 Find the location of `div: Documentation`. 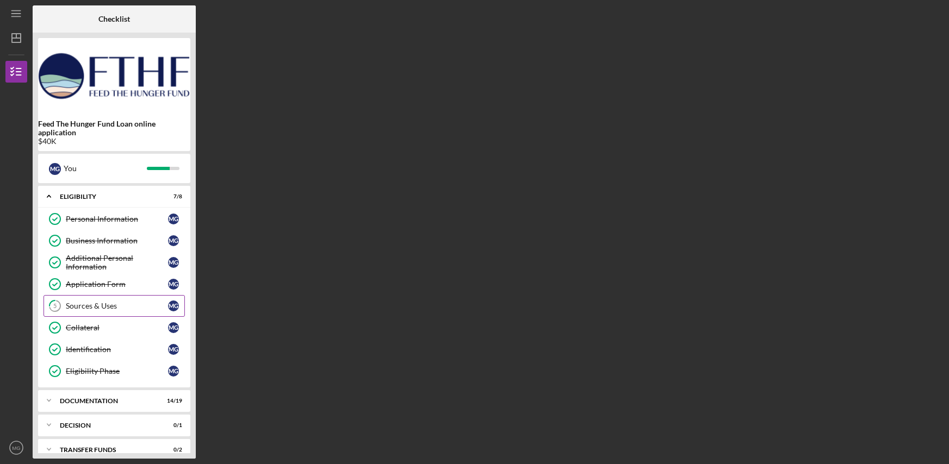

div: Documentation is located at coordinates (107, 401).